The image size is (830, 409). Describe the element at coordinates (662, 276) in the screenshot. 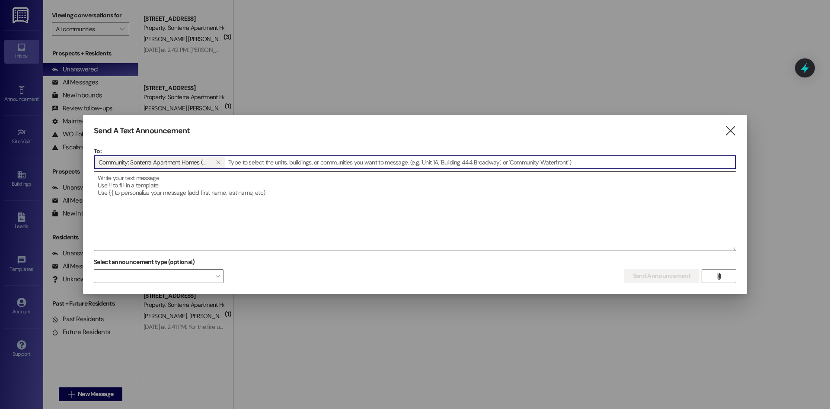

I see `span: Send Announcement` at that location.